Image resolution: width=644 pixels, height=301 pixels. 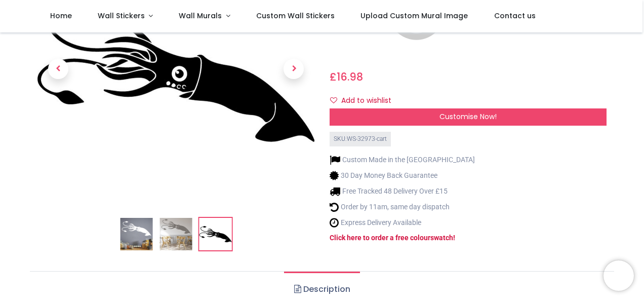 I want to click on span: Previous, so click(x=58, y=69).